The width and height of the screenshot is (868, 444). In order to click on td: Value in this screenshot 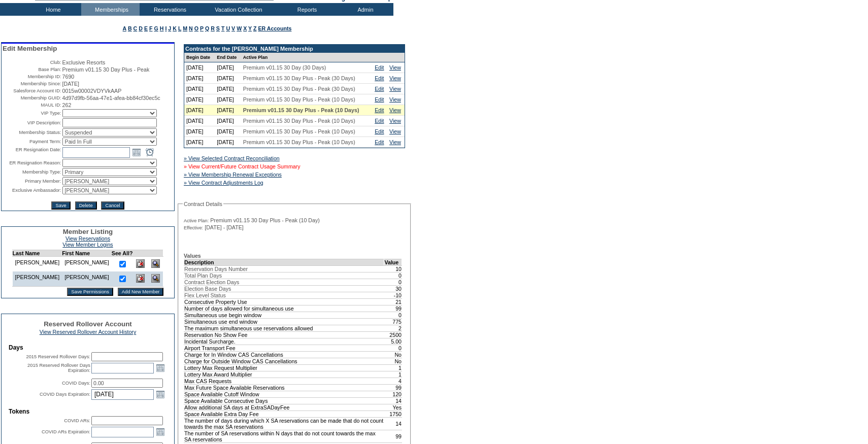, I will do `click(393, 262)`.